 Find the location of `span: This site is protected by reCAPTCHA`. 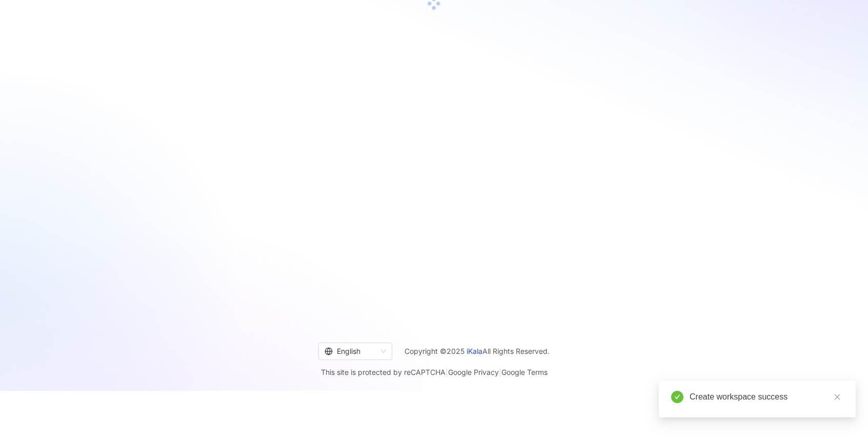

span: This site is protected by reCAPTCHA is located at coordinates (435, 373).